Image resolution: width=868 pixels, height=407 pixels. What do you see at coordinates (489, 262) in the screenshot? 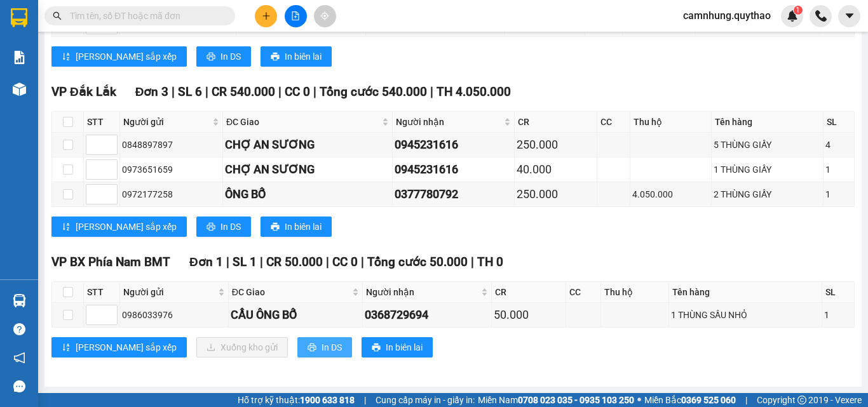
I see `span: TH 0` at bounding box center [489, 262].